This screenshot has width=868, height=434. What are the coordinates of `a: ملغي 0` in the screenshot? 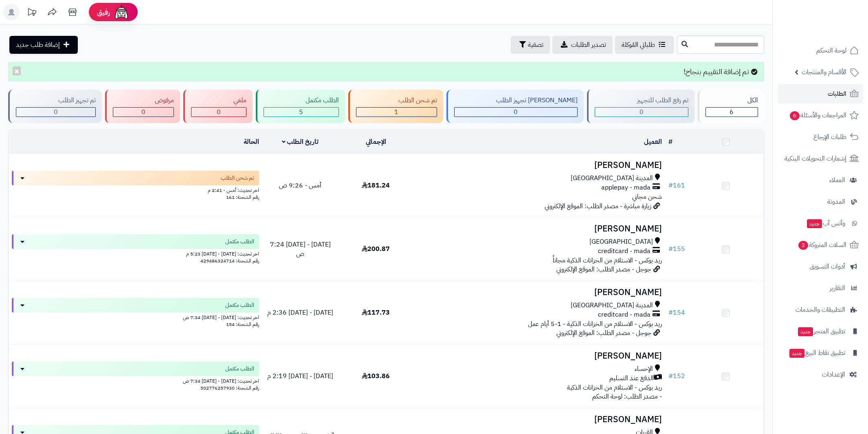 It's located at (218, 106).